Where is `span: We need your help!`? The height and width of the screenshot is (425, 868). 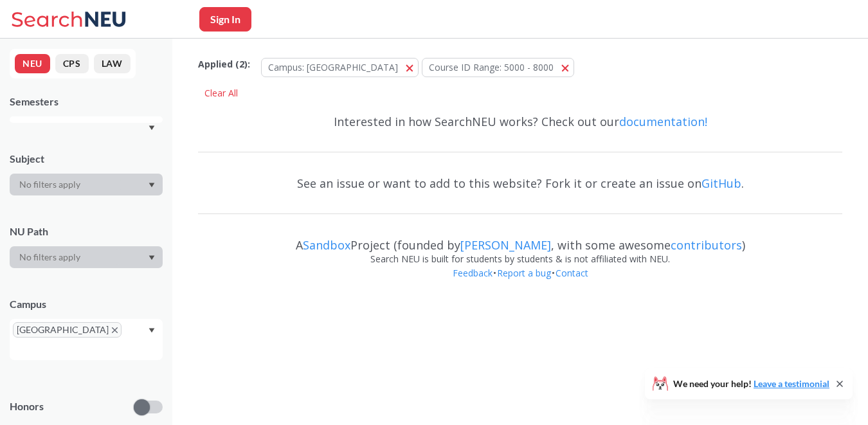
span: We need your help! is located at coordinates (751, 383).